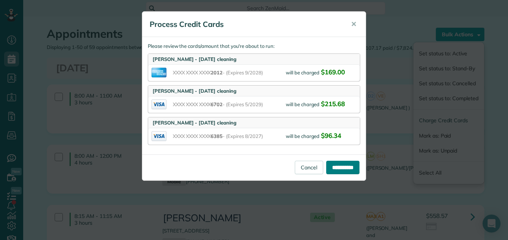 Image resolution: width=508 pixels, height=240 pixels. Describe the element at coordinates (254, 96) in the screenshot. I see `div: Please review the cards/amount that you're about to run:` at that location.